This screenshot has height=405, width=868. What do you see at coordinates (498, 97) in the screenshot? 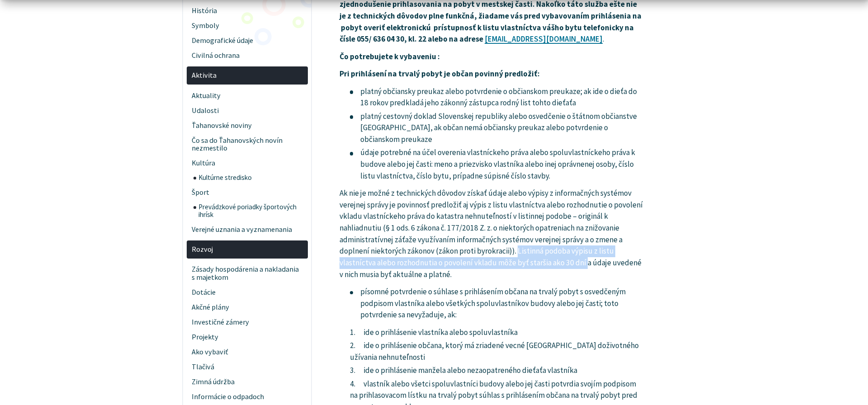
I see `li: platný občiansky preukaz alebo potvrdenie o občianskom preukaze; ak ide o dieťa do 18 rokov predk...` at bounding box center [498, 97].